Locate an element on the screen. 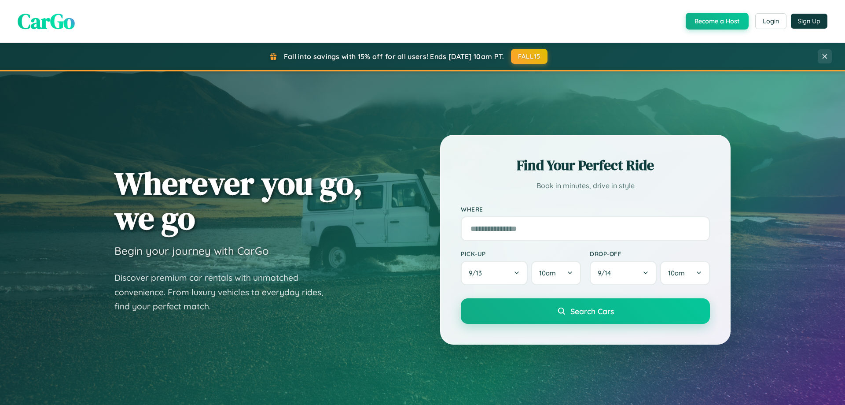  button: Search Cars is located at coordinates (586, 311).